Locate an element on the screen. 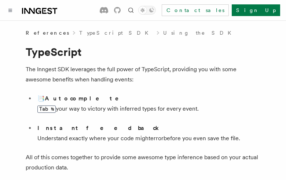 The image size is (286, 180). p: All of this comes together to provide some awesome type inference based on your actual production... is located at coordinates (143, 163).